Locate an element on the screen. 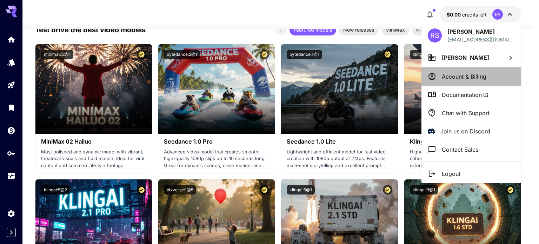  p: Join us on Discord is located at coordinates (465, 131).